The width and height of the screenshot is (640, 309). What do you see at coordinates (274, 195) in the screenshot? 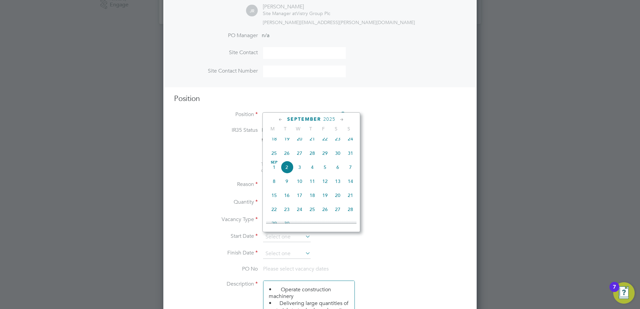
I see `span: 15` at bounding box center [274, 195].